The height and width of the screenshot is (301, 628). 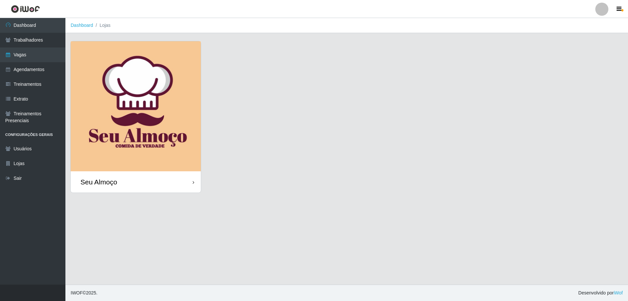 I want to click on nav: breadcrumb, so click(x=347, y=26).